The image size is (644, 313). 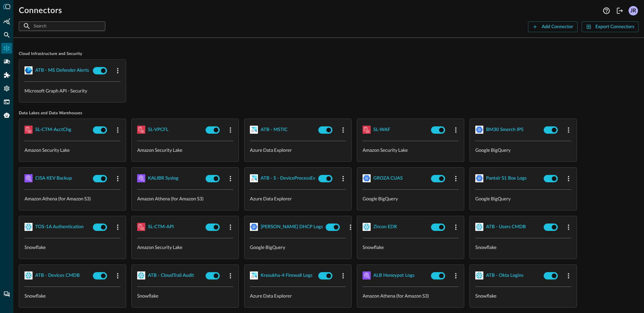 I want to click on button: ATB - Devices CMDB, so click(x=57, y=275).